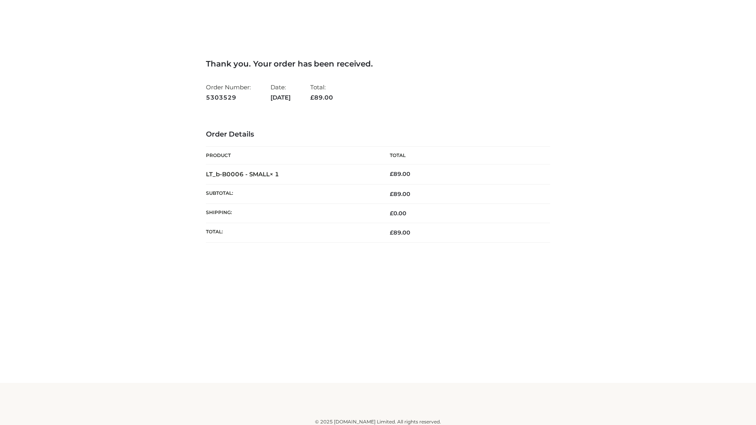 The width and height of the screenshot is (756, 425). What do you see at coordinates (400, 174) in the screenshot?
I see `bdi: 89.00` at bounding box center [400, 174].